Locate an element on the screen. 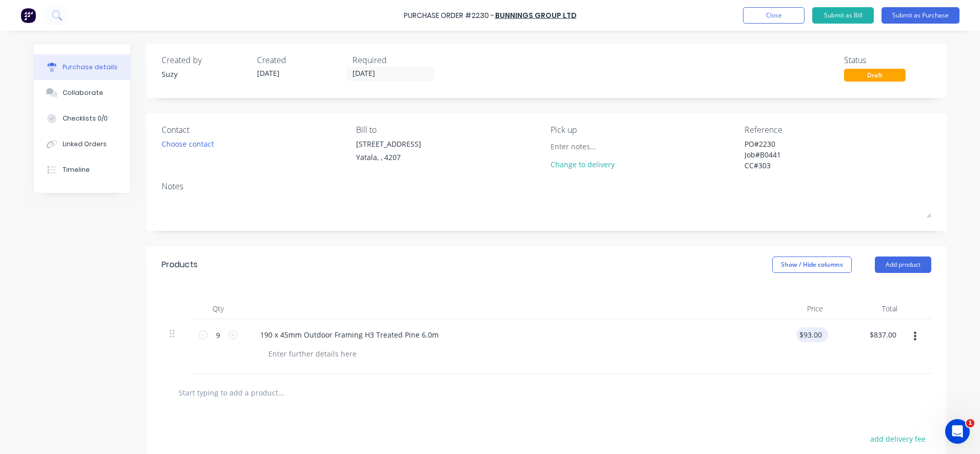 The image size is (980, 454). img: Profile image for Team is located at coordinates (29, 75).